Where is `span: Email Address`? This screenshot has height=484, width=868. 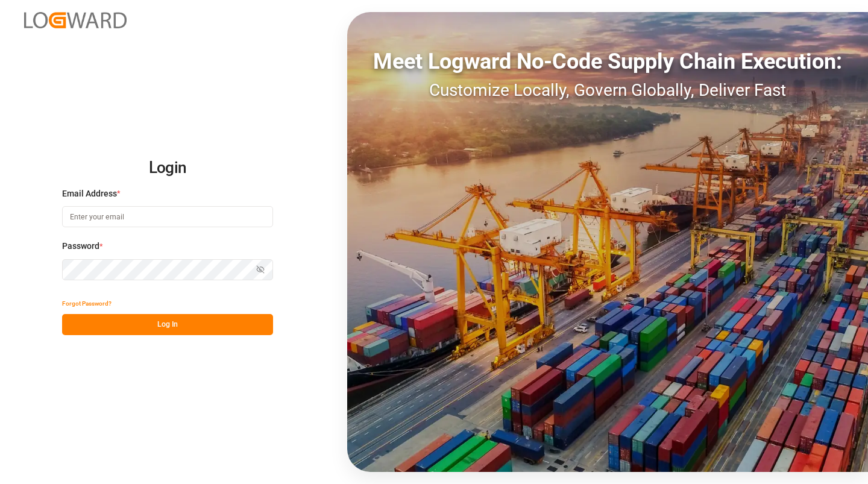
span: Email Address is located at coordinates (89, 193).